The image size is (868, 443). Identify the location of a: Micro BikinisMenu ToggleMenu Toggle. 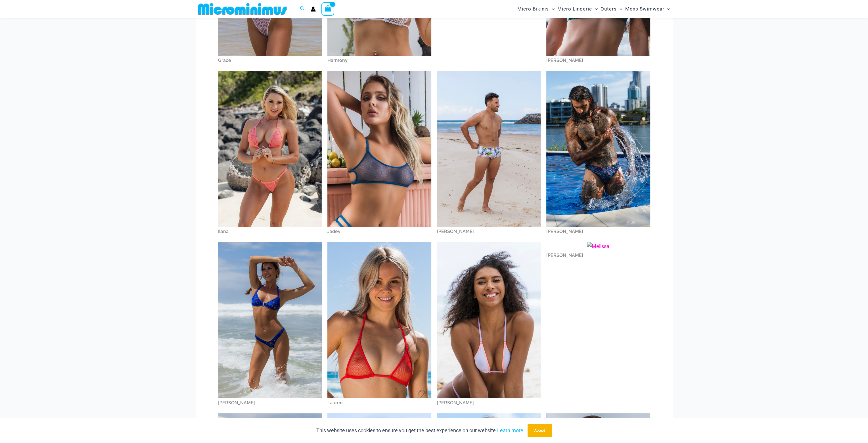
(536, 9).